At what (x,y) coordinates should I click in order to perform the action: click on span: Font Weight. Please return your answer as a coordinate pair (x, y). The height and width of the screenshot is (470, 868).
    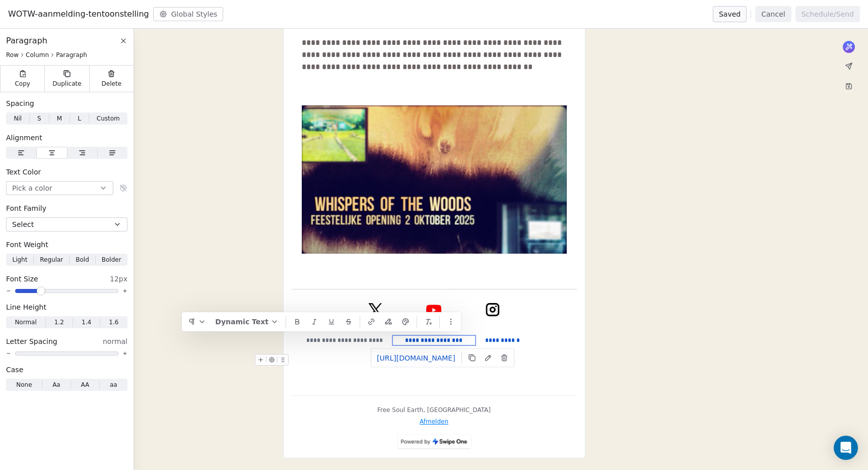
    Looking at the image, I should click on (27, 244).